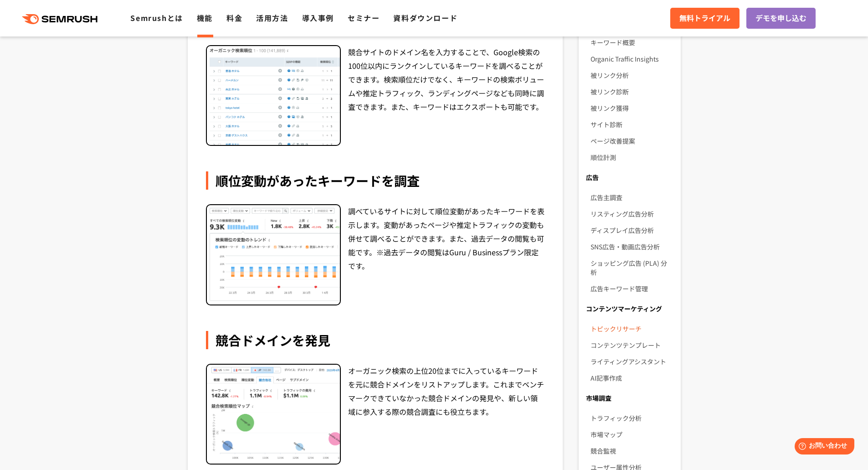  What do you see at coordinates (632, 108) in the screenshot?
I see `a: 被リンク獲得` at bounding box center [632, 108].